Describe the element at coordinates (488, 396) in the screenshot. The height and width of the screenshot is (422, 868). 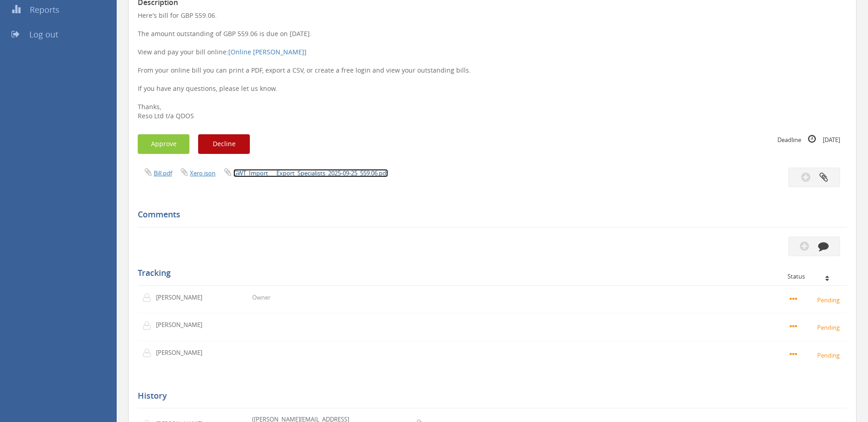
I see `h5: History` at that location.